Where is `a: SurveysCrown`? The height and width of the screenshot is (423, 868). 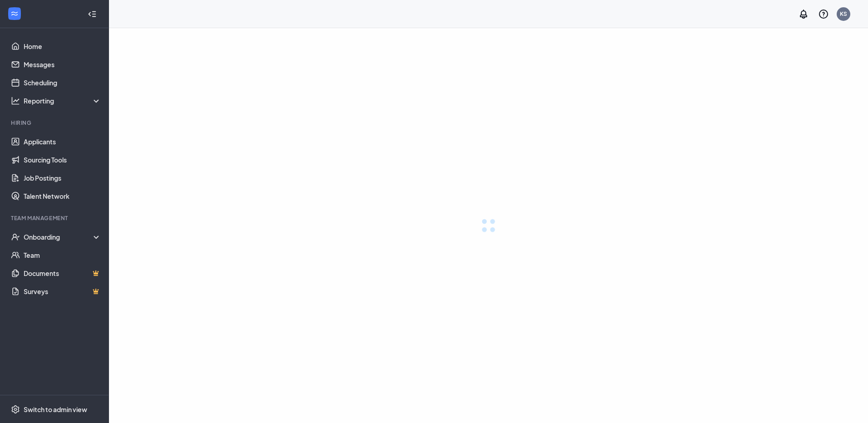
a: SurveysCrown is located at coordinates (62, 291).